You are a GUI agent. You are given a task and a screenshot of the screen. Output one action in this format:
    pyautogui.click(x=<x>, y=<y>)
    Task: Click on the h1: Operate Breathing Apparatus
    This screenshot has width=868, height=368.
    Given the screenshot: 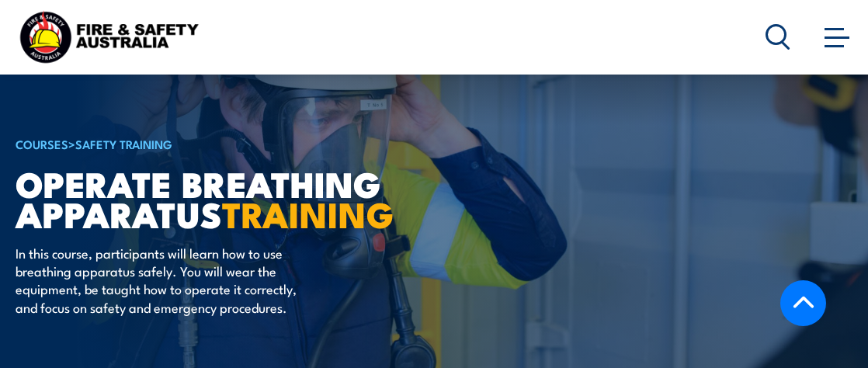 What is the action you would take?
    pyautogui.click(x=207, y=198)
    